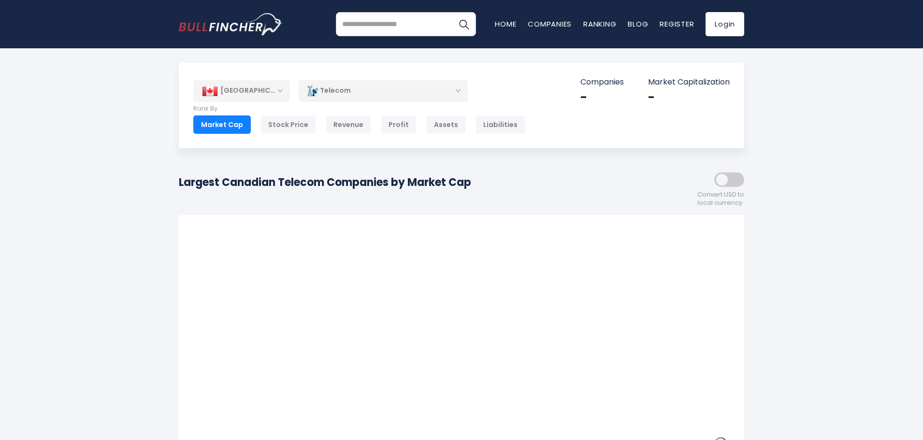 Image resolution: width=923 pixels, height=440 pixels. What do you see at coordinates (638, 24) in the screenshot?
I see `a: Blog` at bounding box center [638, 24].